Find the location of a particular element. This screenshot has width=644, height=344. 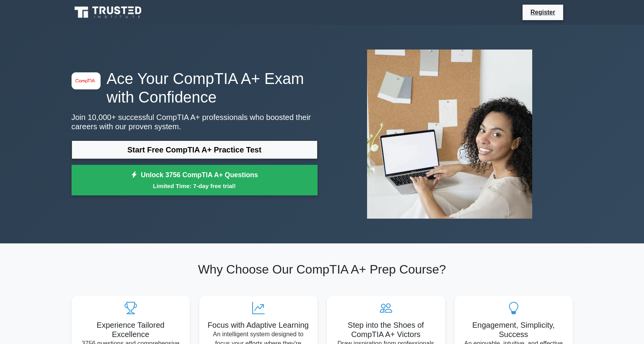

h1: Ace Your CompTIA A+ Exam with Confidence is located at coordinates (195, 88).